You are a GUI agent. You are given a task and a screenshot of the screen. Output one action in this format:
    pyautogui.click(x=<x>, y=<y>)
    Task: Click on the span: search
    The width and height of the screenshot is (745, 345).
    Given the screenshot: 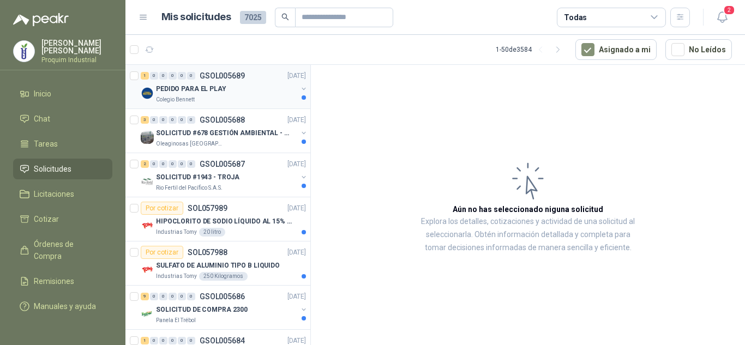 What is the action you would take?
    pyautogui.click(x=285, y=17)
    